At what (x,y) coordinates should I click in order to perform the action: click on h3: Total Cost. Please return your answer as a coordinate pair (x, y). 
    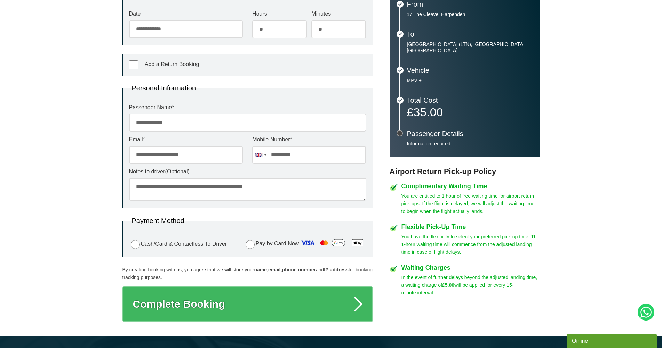
    Looking at the image, I should click on (470, 100).